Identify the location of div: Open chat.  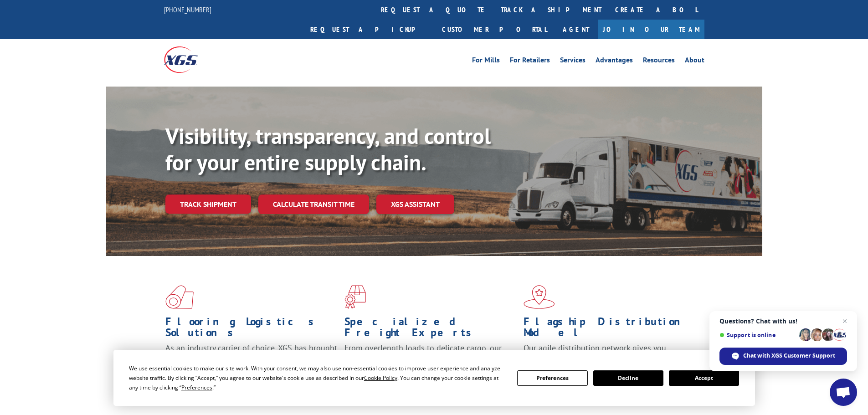
(843, 392).